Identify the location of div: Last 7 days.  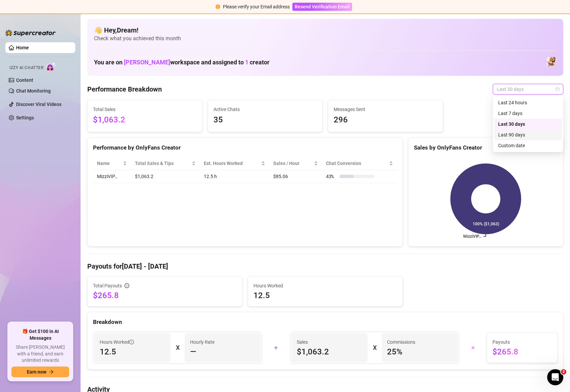
(528, 113).